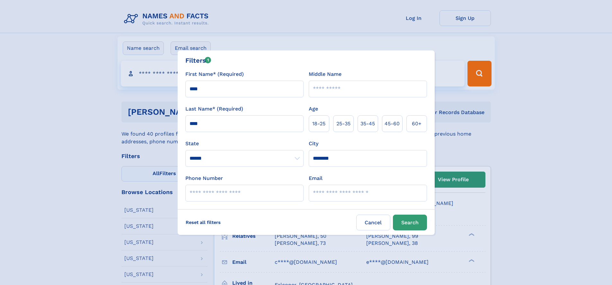 The image size is (612, 285). What do you see at coordinates (214, 74) in the screenshot?
I see `label: First Name* (Required)` at bounding box center [214, 74].